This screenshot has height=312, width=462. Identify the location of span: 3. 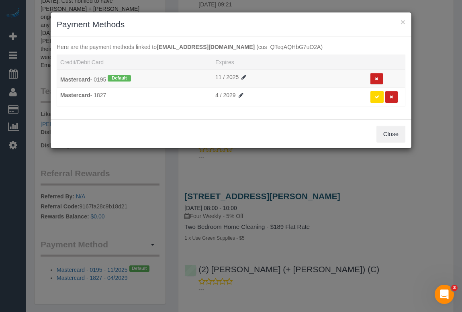
(455, 288).